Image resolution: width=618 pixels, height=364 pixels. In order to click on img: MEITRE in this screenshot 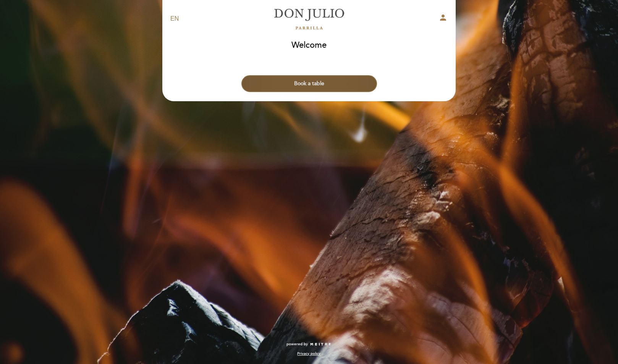, I will do `click(320, 344)`.